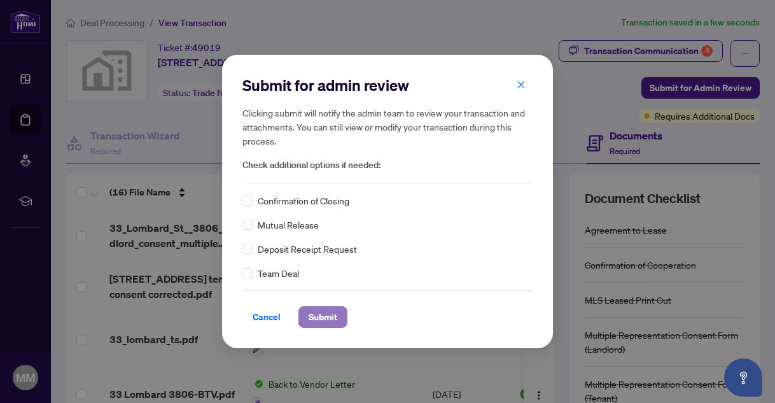  What do you see at coordinates (267, 317) in the screenshot?
I see `button: Cancel` at bounding box center [267, 317].